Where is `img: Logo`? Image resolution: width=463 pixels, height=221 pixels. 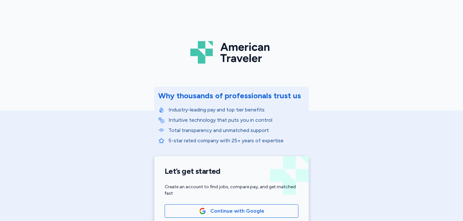
img: Logo is located at coordinates (232, 52).